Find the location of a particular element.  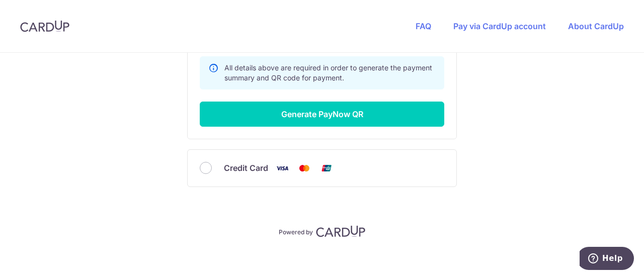

button: Generate PayNow QR is located at coordinates (322, 114).